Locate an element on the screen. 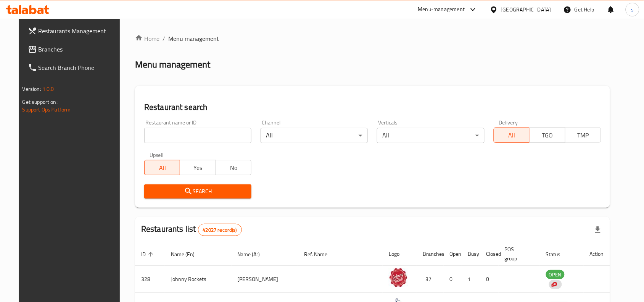 The image size is (644, 302). div: OPEN is located at coordinates (555, 275).